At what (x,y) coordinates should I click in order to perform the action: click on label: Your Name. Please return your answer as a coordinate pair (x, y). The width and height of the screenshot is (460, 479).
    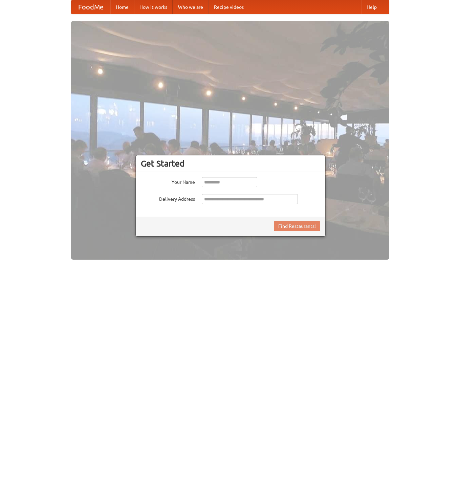
    Looking at the image, I should click on (168, 181).